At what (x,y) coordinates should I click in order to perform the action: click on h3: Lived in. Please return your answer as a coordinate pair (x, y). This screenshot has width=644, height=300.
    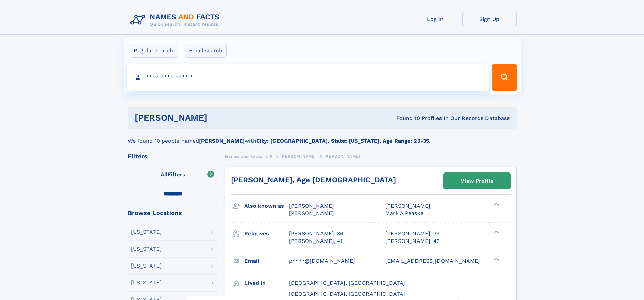
    Looking at the image, I should click on (266, 283).